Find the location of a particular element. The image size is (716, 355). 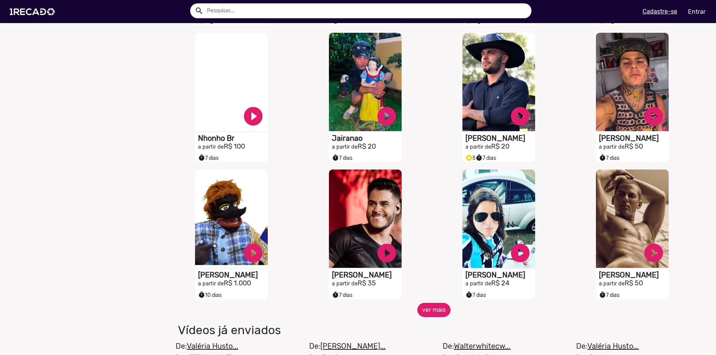

h2: R$ 1.000 is located at coordinates (233, 284).